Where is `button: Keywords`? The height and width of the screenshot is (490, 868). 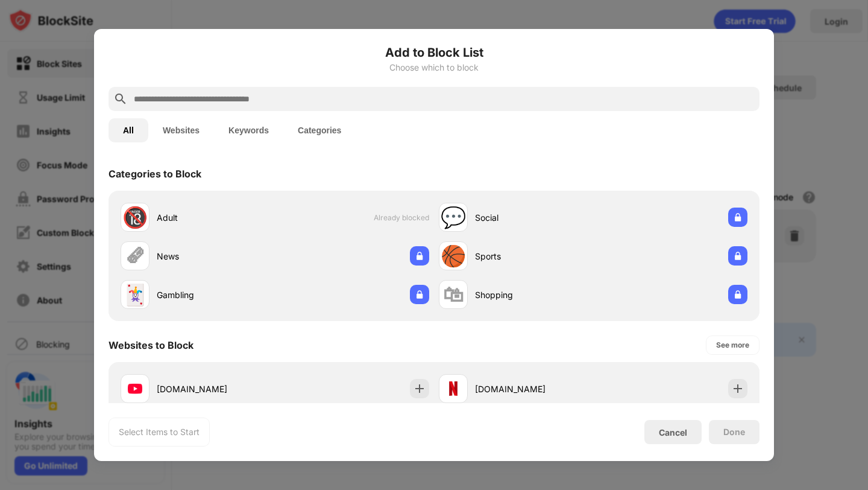 button: Keywords is located at coordinates (248, 130).